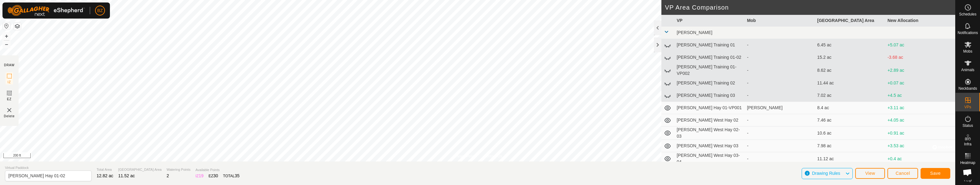 The height and width of the screenshot is (185, 980). What do you see at coordinates (850, 57) in the screenshot?
I see `td: 15.2 ac` at bounding box center [850, 57].